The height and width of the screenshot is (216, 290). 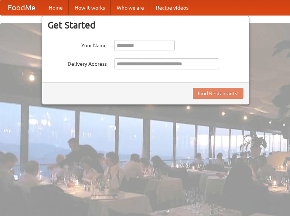 What do you see at coordinates (146, 25) in the screenshot?
I see `h3: Get Started` at bounding box center [146, 25].